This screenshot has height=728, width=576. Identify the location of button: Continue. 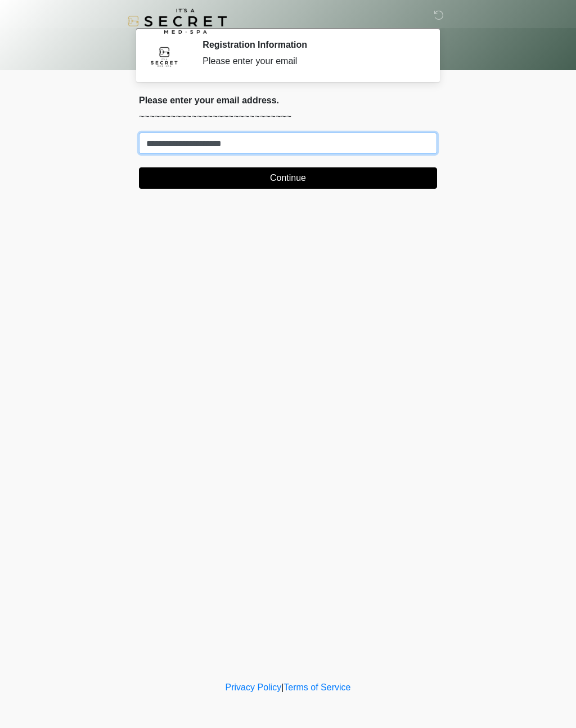
(288, 178).